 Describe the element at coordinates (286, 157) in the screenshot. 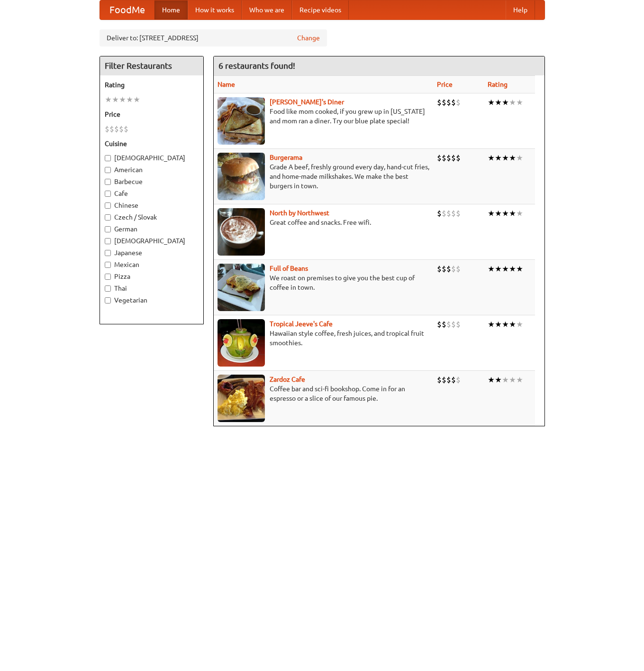

I see `b: Burgerama` at that location.